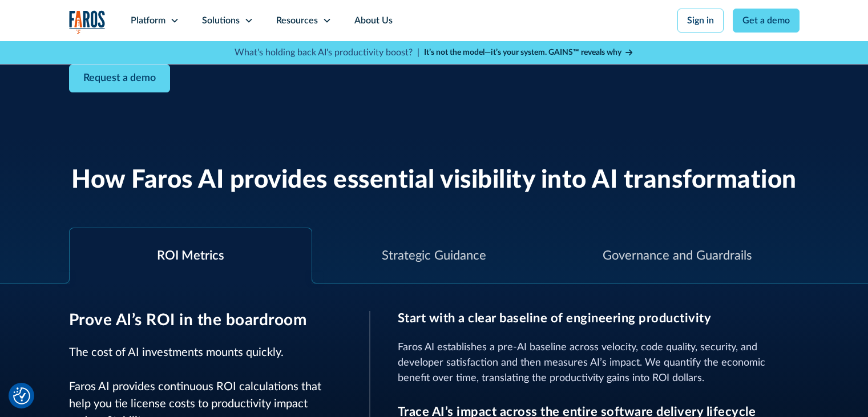  I want to click on p: Faros AI establishes a pre-AI baseline across velocity, code quality, security, and developer sat..., so click(599, 363).